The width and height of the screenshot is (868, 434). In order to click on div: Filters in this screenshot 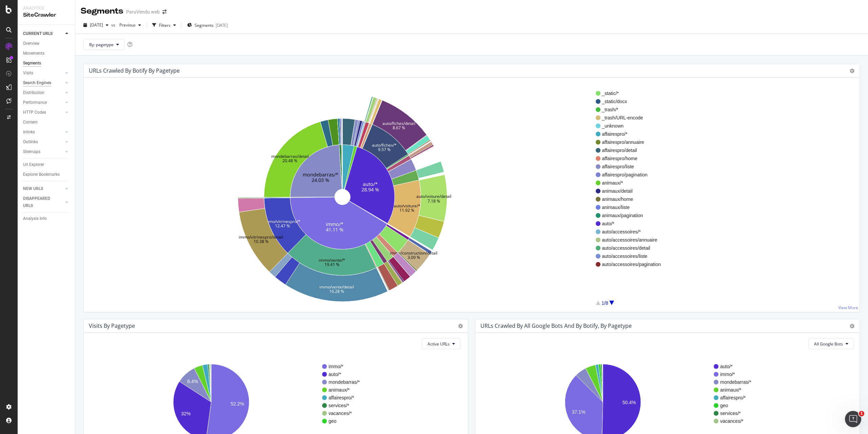, I will do `click(165, 25)`.